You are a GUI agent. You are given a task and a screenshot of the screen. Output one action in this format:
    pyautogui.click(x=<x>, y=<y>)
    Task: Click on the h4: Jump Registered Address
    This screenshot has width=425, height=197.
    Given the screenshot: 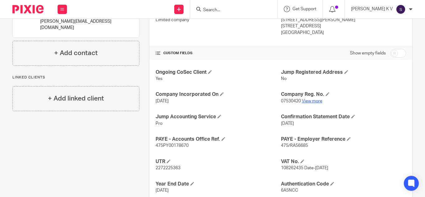 What is the action you would take?
    pyautogui.click(x=343, y=72)
    